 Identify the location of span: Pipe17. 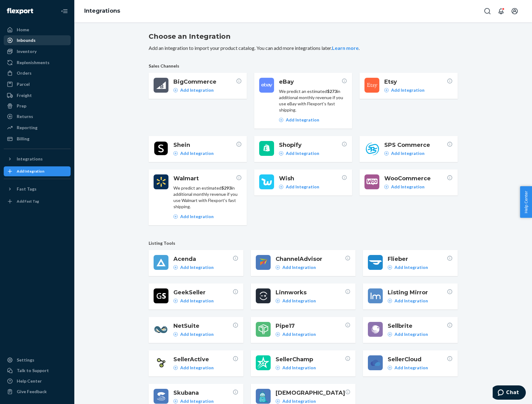
(310, 326).